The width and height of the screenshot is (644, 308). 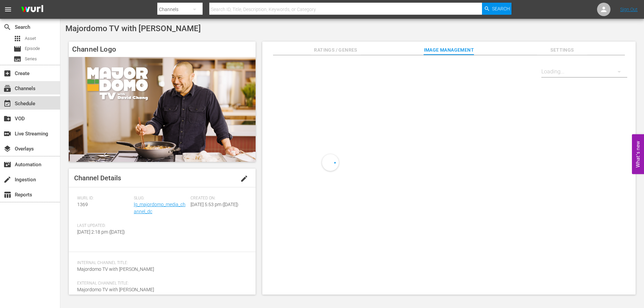 I want to click on a: lg_majordomo_media_channel_dc, so click(x=160, y=207).